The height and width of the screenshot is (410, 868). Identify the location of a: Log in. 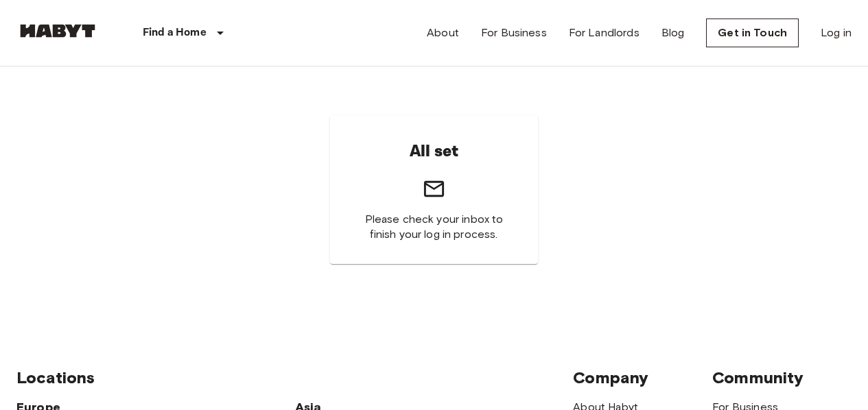
(835, 33).